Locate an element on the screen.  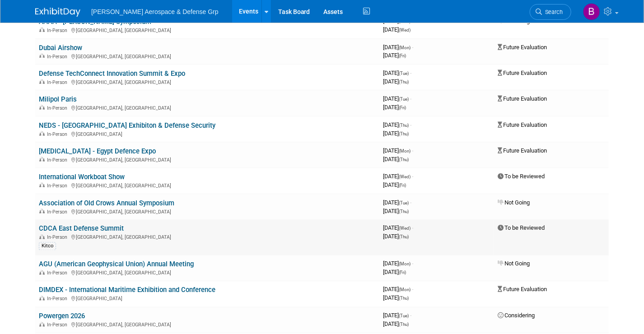
a: Powergen 2026 is located at coordinates (62, 316).